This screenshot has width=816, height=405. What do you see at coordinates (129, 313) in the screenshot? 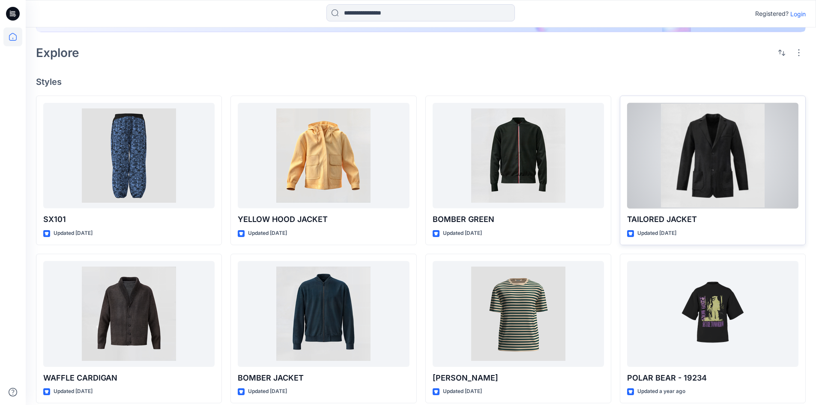
I see `a: WAFFLE CARDIGAN` at bounding box center [129, 313].